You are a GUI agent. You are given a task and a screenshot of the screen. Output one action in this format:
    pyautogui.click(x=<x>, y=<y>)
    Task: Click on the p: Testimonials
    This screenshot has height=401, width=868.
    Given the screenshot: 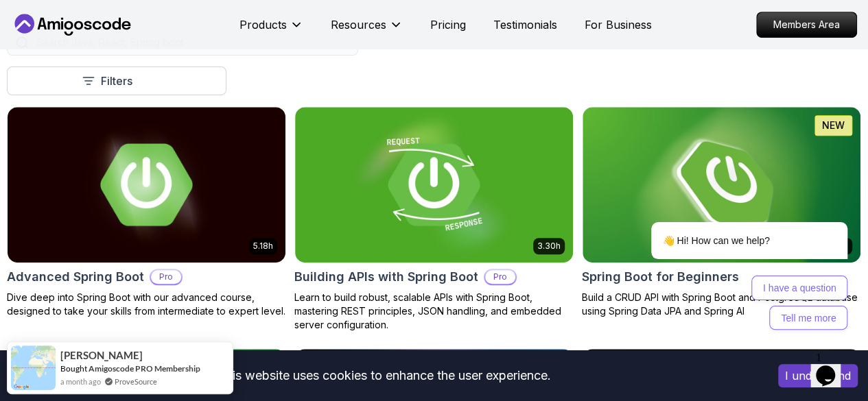 What is the action you would take?
    pyautogui.click(x=525, y=24)
    